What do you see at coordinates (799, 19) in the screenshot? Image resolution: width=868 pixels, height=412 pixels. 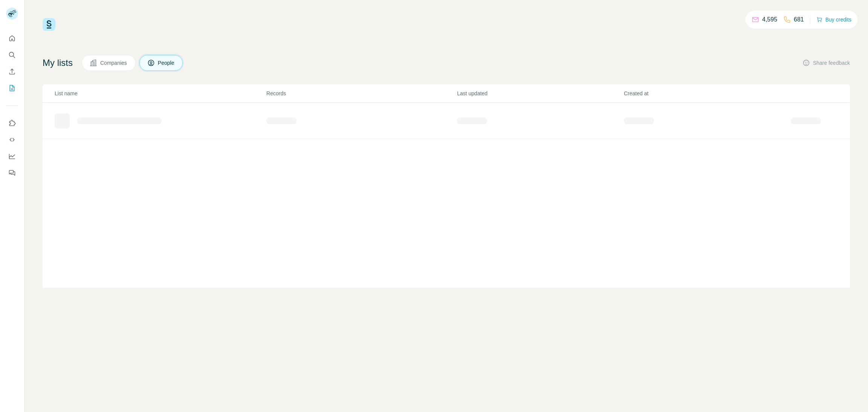 I see `p: 681` at bounding box center [799, 19].